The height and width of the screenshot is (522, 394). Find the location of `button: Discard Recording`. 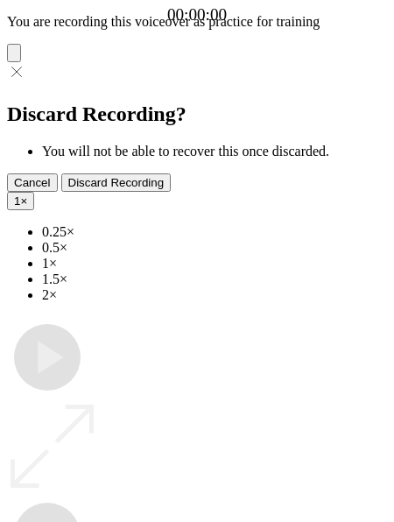

button: Discard Recording is located at coordinates (116, 182).